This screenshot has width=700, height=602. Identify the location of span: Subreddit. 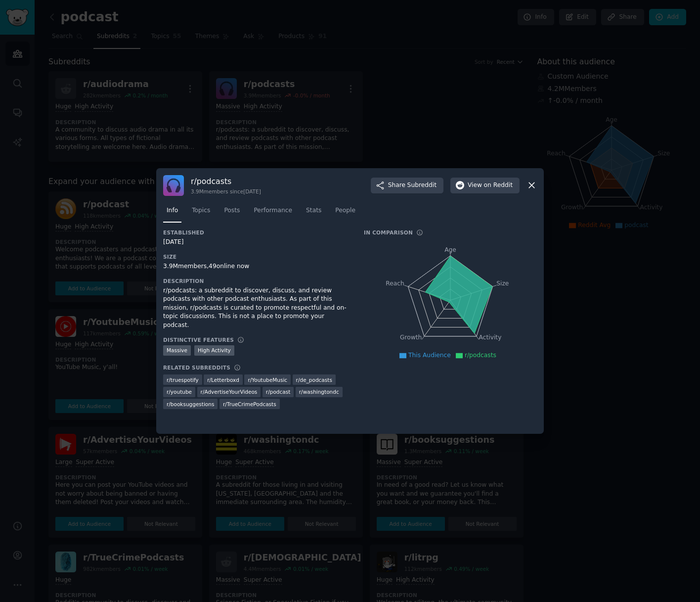
(422, 185).